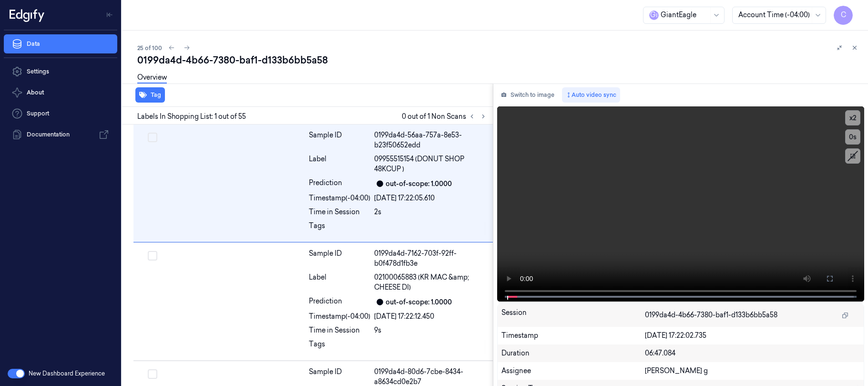 The height and width of the screenshot is (386, 868). Describe the element at coordinates (843, 15) in the screenshot. I see `button: C` at that location.